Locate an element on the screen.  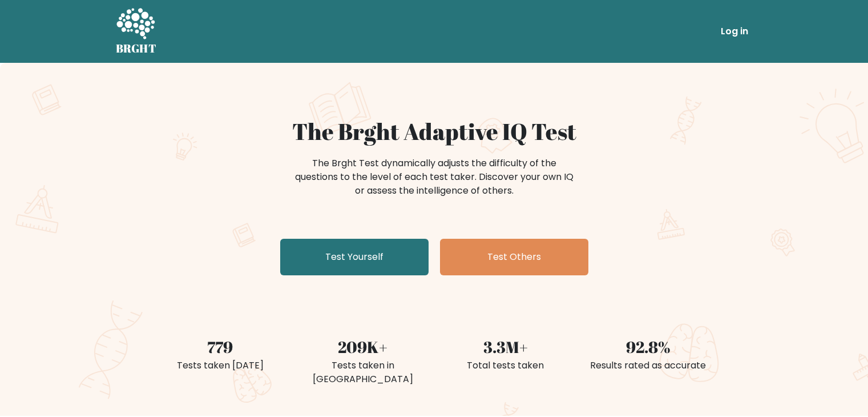
a: Log in is located at coordinates (734, 31).